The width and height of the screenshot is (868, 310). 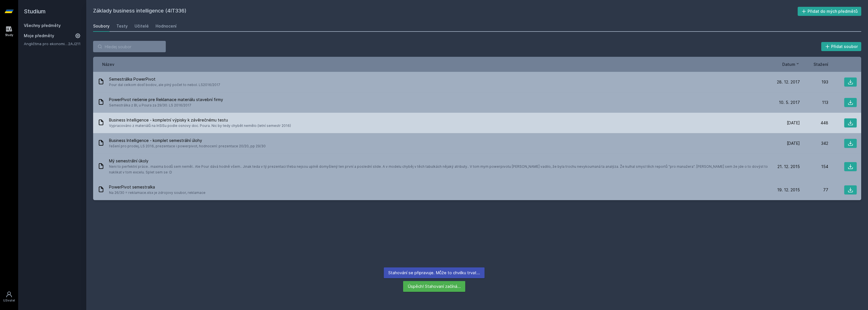 I want to click on a: Uživatel, so click(x=9, y=297).